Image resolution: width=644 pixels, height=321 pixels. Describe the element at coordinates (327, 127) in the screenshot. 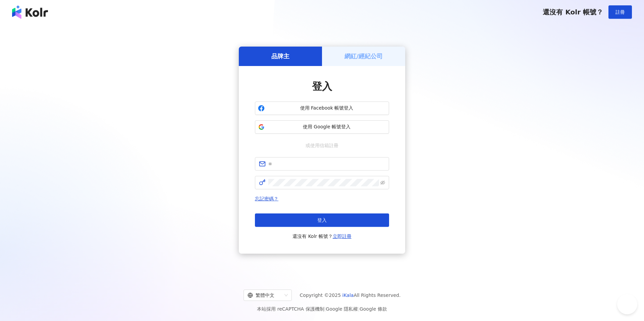

I see `span: 使用 Google 帳號登入` at that location.